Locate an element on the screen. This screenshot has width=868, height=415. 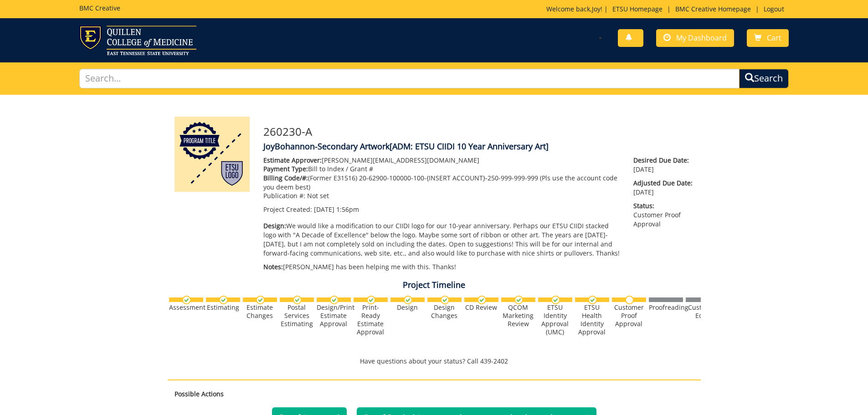
div: Customer Edits is located at coordinates (703, 311).